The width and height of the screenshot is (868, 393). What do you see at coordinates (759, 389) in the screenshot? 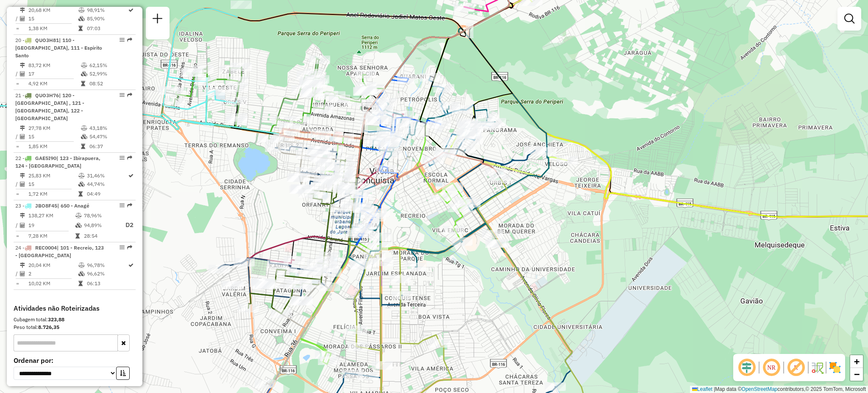
I see `a: OpenStreetMap` at bounding box center [759, 389].